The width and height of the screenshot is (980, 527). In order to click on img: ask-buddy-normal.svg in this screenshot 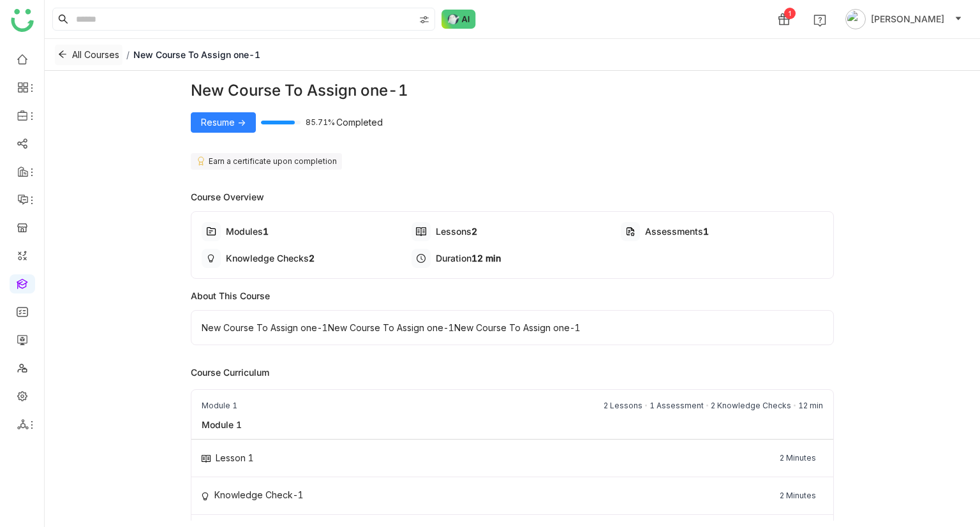, I will do `click(459, 19)`.